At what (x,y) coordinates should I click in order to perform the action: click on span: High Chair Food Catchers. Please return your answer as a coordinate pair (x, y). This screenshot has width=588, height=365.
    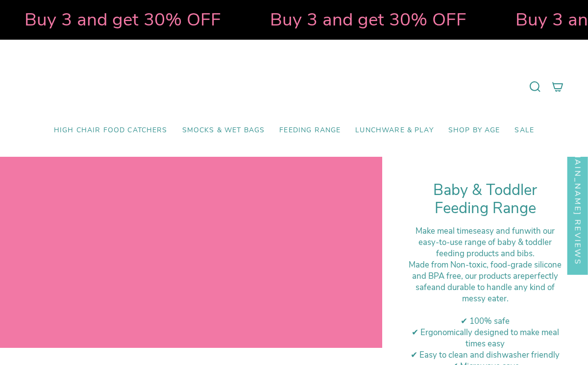
    Looking at the image, I should click on (111, 130).